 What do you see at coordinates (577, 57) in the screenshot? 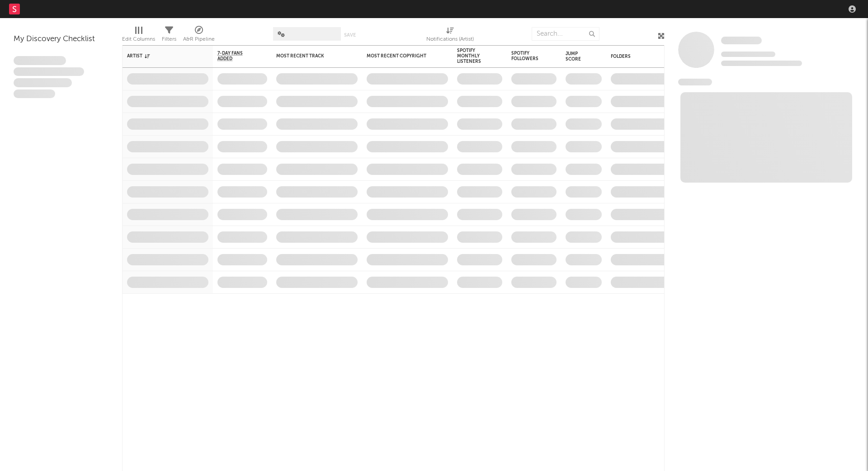
I see `div: Jump Score` at bounding box center [577, 57].